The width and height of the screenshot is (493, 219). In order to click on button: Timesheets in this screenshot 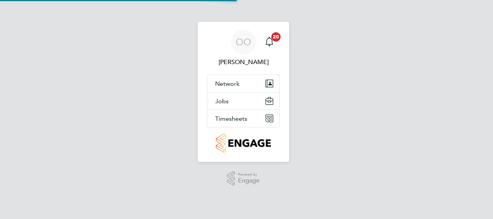, I will do `click(244, 118)`.